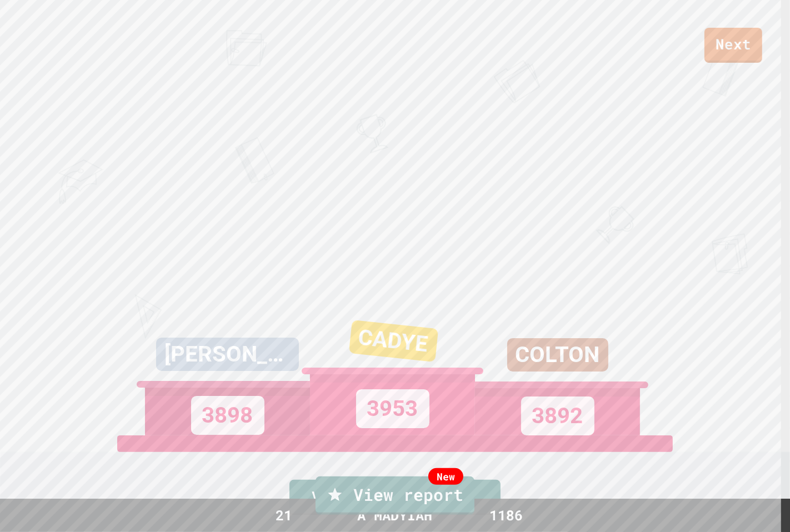 This screenshot has width=790, height=532. Describe the element at coordinates (393, 409) in the screenshot. I see `div: 3953` at that location.